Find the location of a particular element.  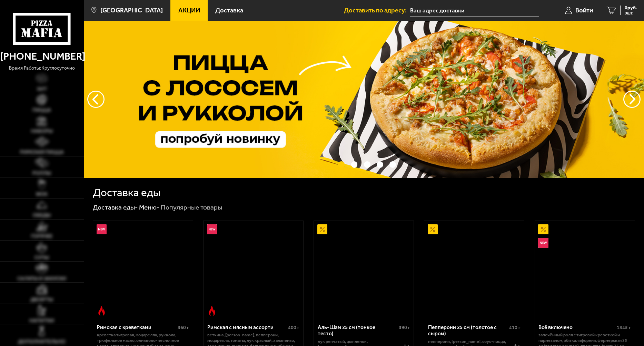

span: Войти is located at coordinates (584, 11).